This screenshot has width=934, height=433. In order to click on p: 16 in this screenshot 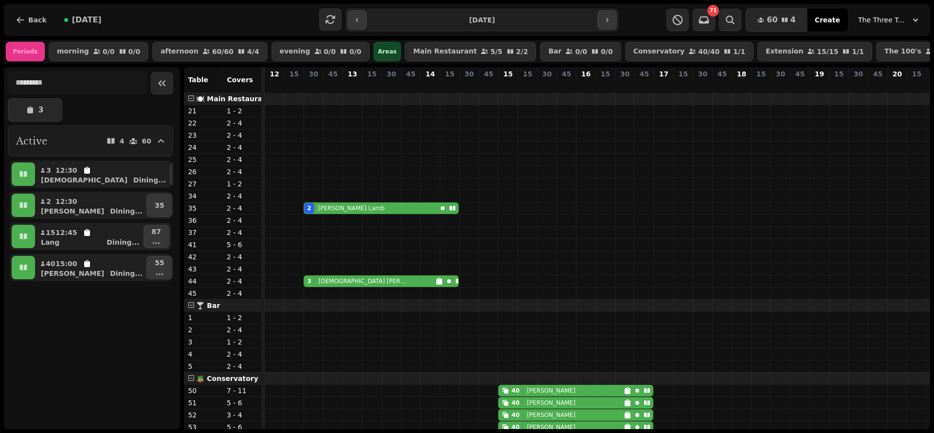, I will do `click(586, 74)`.